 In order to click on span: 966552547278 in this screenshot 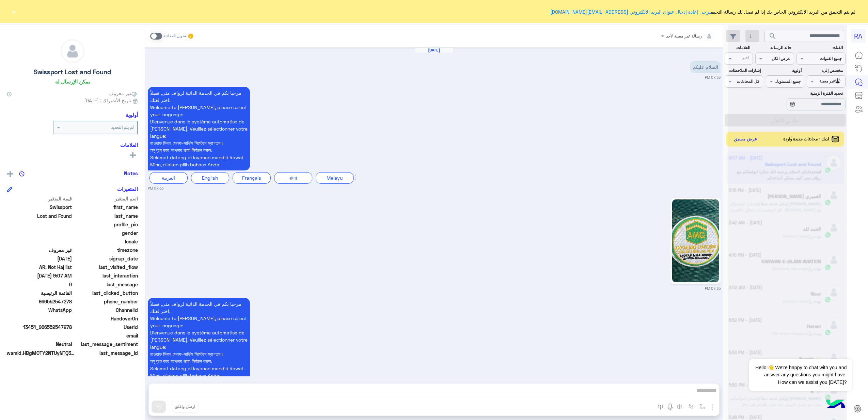, I will do `click(39, 301)`.